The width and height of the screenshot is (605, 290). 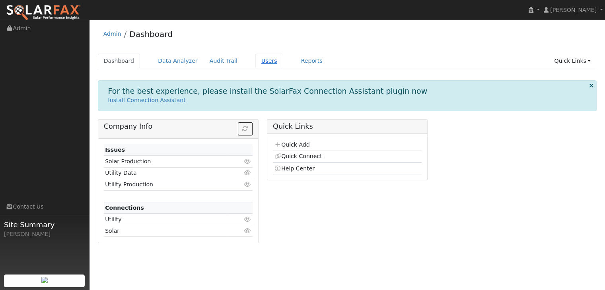 What do you see at coordinates (166, 162) in the screenshot?
I see `td: Solar Production` at bounding box center [166, 162].